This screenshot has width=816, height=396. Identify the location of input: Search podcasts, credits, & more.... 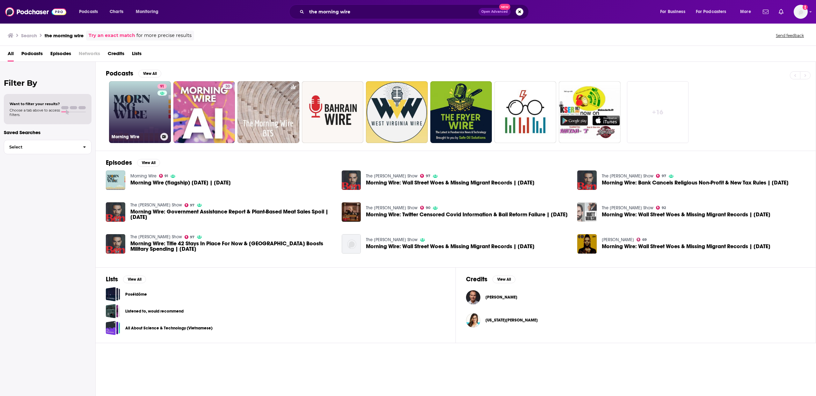
(392, 12).